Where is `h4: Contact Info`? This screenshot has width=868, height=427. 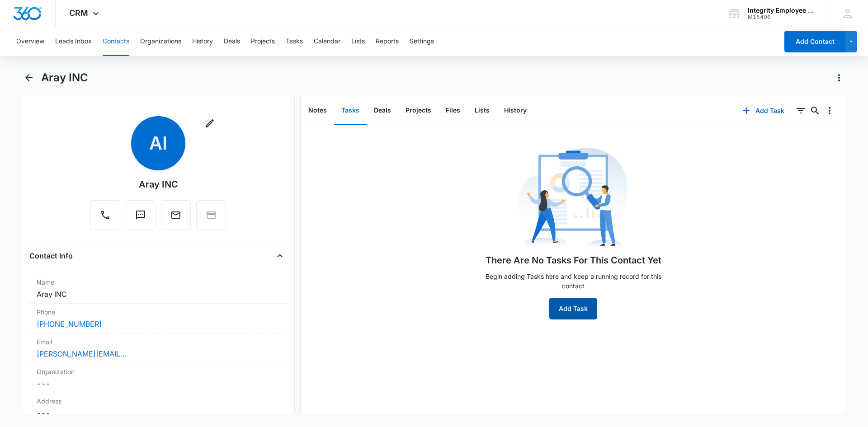 h4: Contact Info is located at coordinates (51, 256).